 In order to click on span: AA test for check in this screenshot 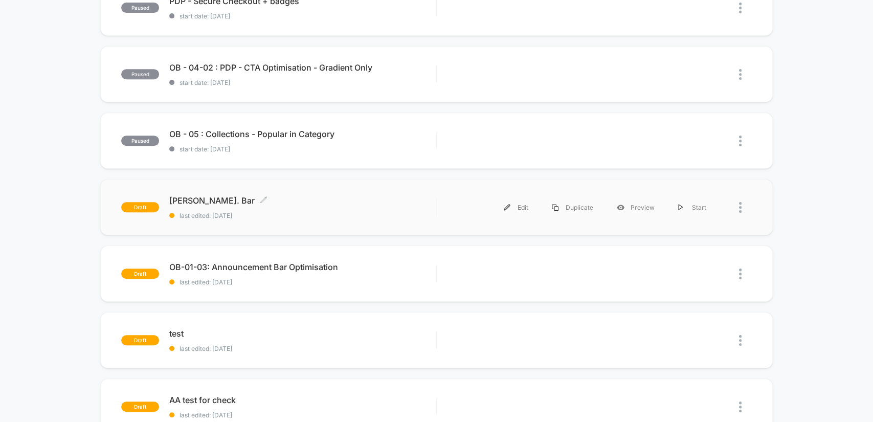, I will do `click(302, 400)`.